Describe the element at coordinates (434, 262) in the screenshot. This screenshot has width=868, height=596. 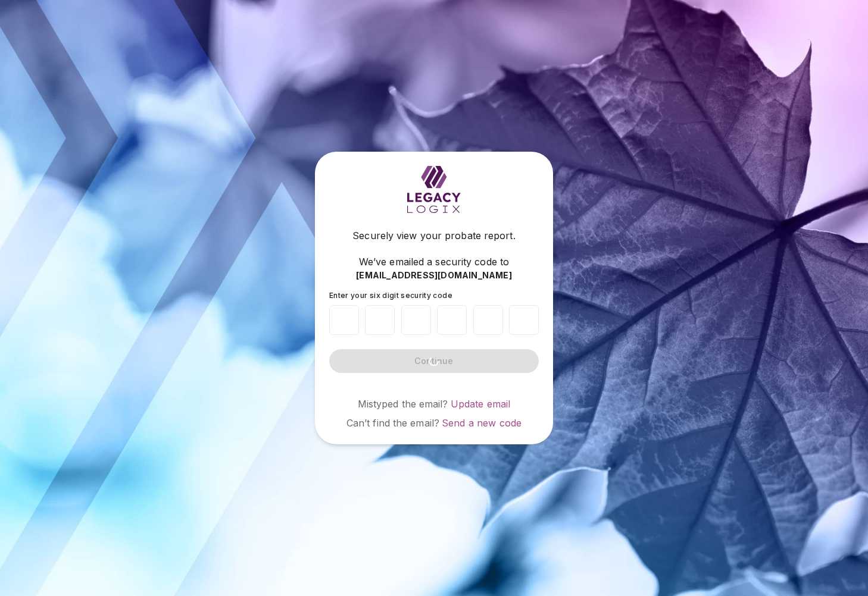
I see `span: We’ve emailed a security code to` at that location.